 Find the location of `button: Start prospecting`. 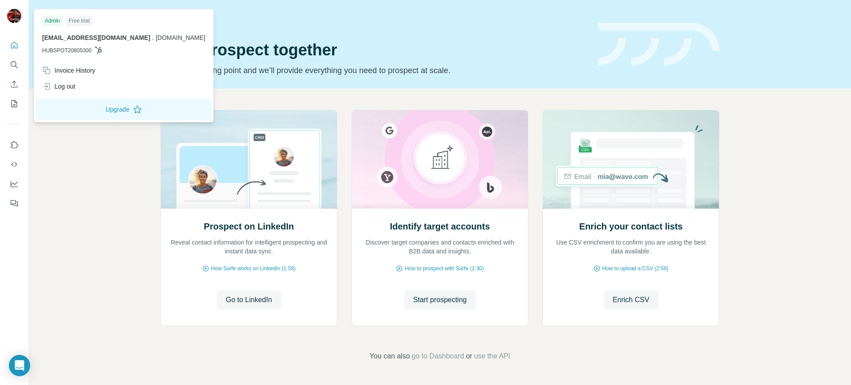

button: Start prospecting is located at coordinates (440, 300).